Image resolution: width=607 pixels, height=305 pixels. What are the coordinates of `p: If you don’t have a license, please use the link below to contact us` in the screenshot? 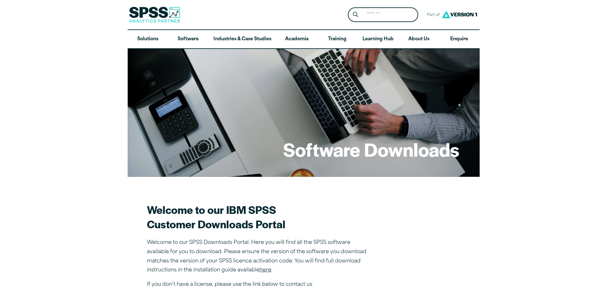 It's located at (259, 285).